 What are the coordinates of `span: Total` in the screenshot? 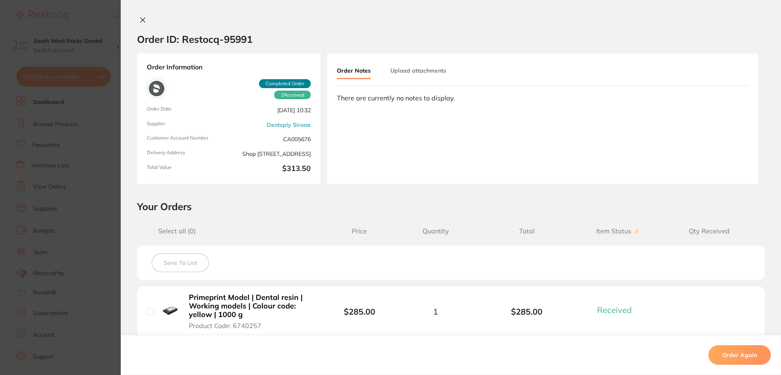 It's located at (527, 231).